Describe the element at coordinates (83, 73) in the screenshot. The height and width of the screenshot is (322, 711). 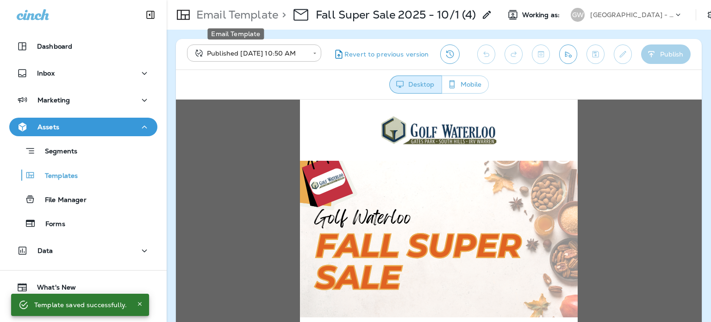
I see `button: Inbox` at that location.